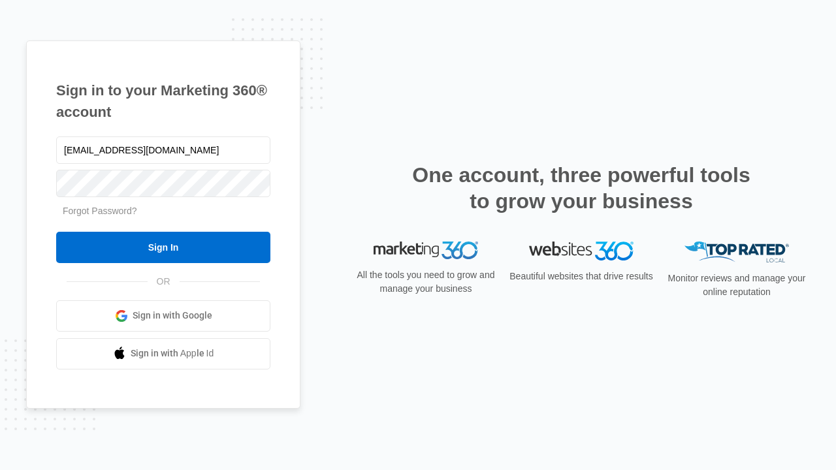 The height and width of the screenshot is (470, 836). Describe the element at coordinates (163, 281) in the screenshot. I see `span: OR` at that location.